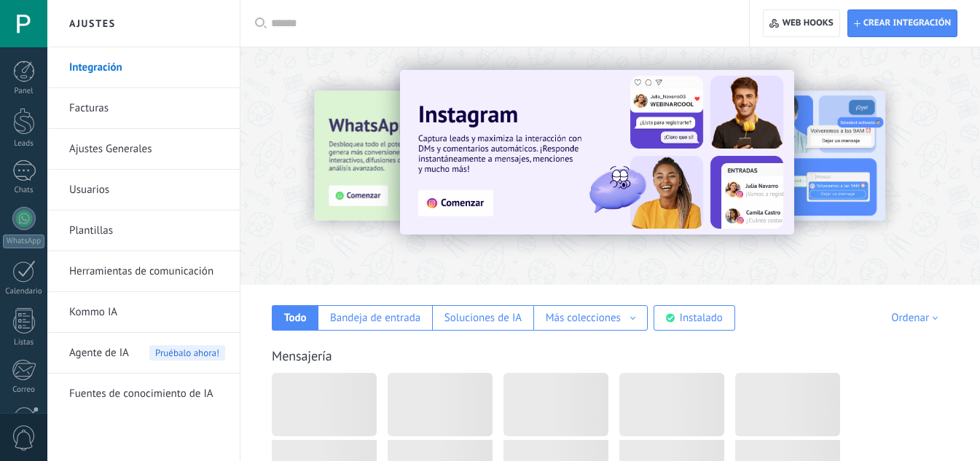 The image size is (980, 461). I want to click on span: Agente de IA, so click(99, 354).